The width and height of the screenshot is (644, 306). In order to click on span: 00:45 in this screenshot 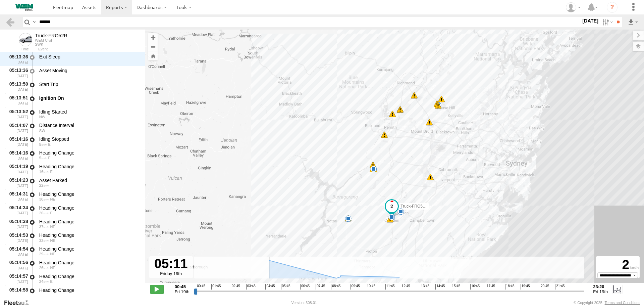, I will do `click(200, 287)`.